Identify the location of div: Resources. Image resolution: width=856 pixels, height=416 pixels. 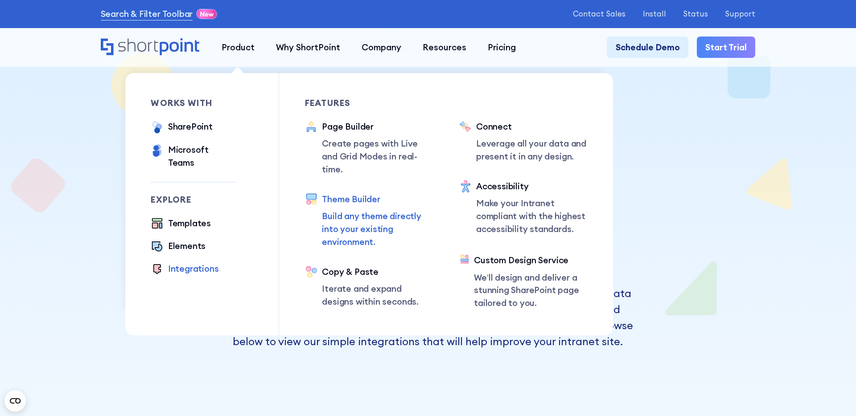
(444, 47).